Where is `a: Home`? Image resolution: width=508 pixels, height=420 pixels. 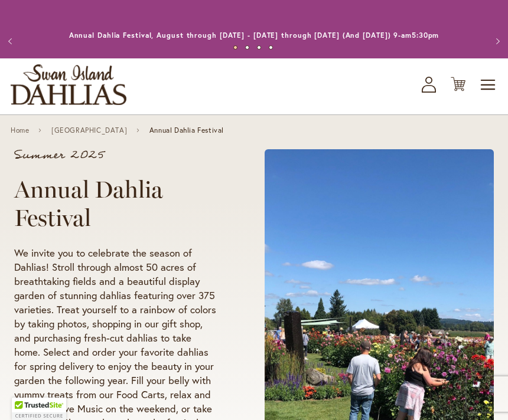
a: Home is located at coordinates (20, 130).